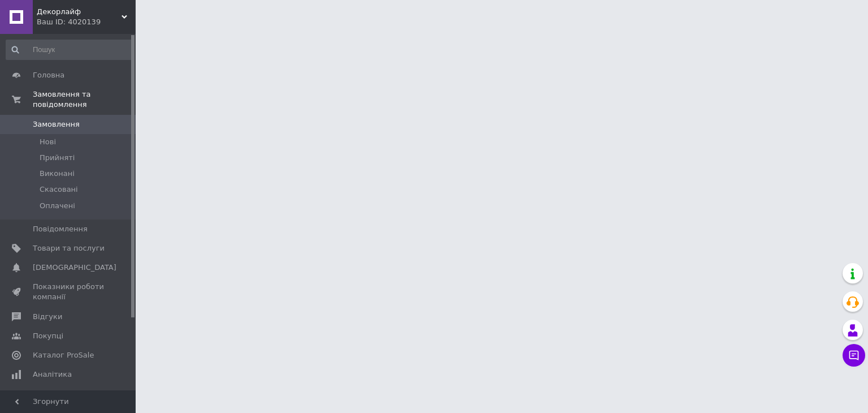 The width and height of the screenshot is (868, 413). Describe the element at coordinates (47, 317) in the screenshot. I see `span: Відгуки` at that location.